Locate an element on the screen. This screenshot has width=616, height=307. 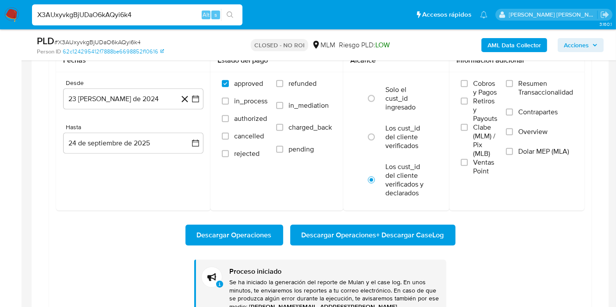
button: search-icon is located at coordinates (230, 15).